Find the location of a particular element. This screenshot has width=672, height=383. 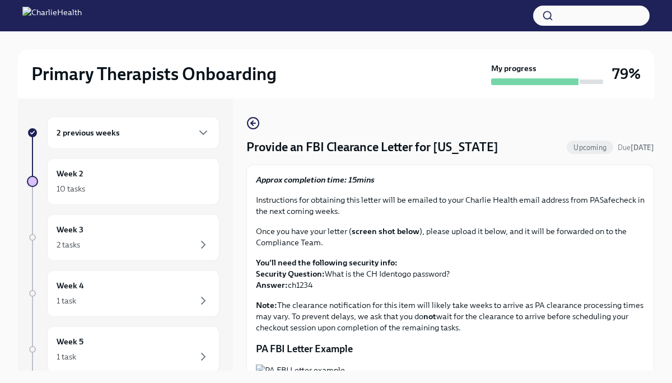

h6: 2 previous weeks is located at coordinates (88, 133).